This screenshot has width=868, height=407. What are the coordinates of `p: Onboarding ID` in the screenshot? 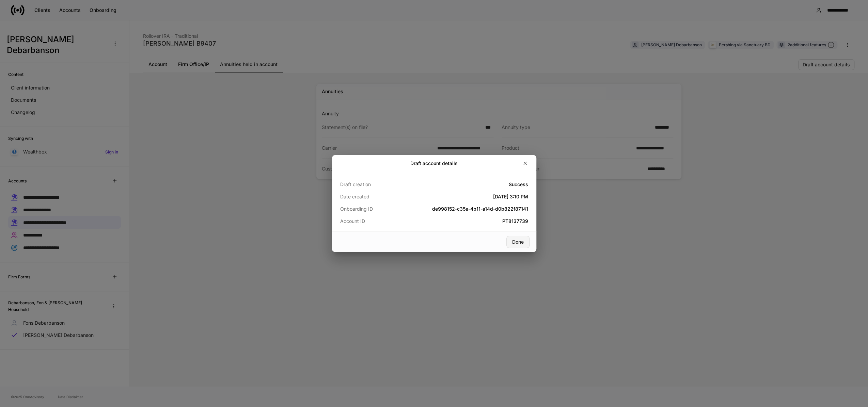 It's located at (372, 209).